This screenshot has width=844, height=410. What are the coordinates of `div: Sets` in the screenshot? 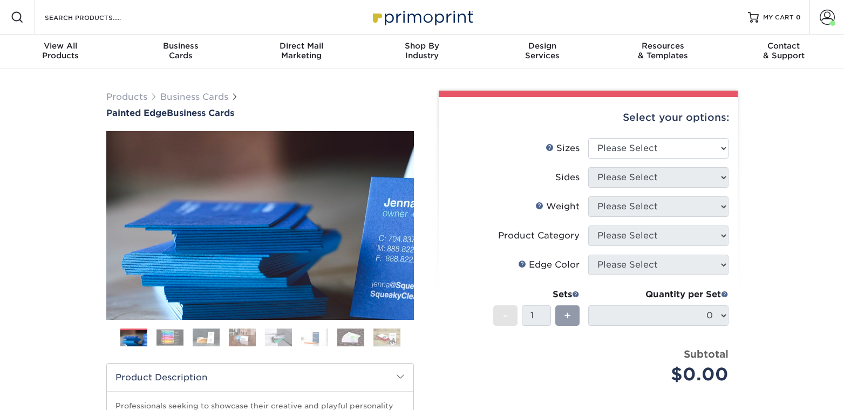 It's located at (536, 295).